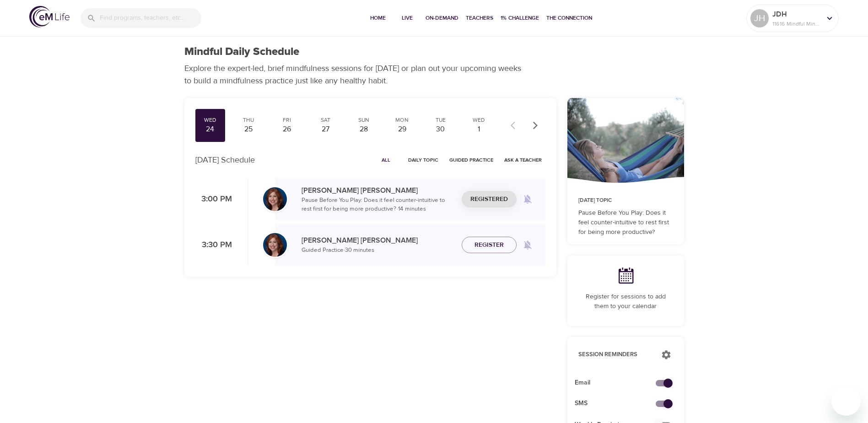  Describe the element at coordinates (242, 52) in the screenshot. I see `h1: Mindful Daily Schedule` at that location.